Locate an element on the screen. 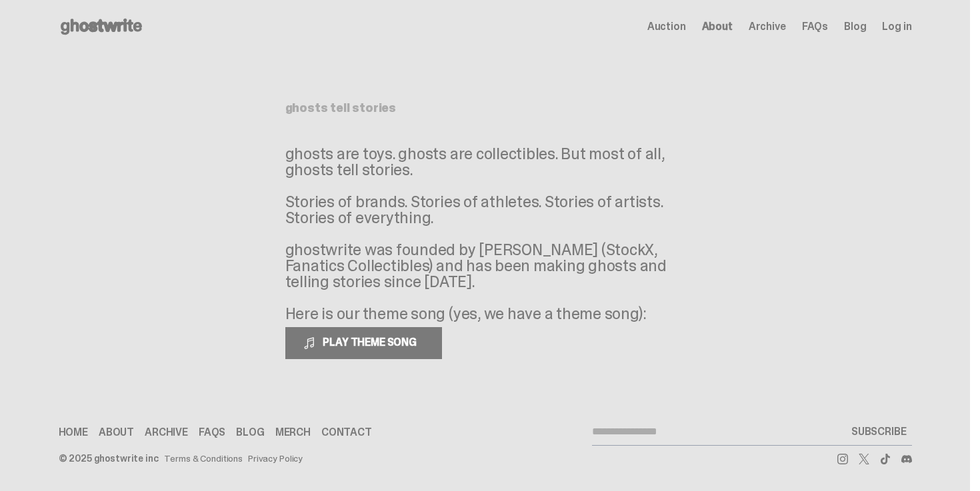  a: Auction is located at coordinates (666, 27).